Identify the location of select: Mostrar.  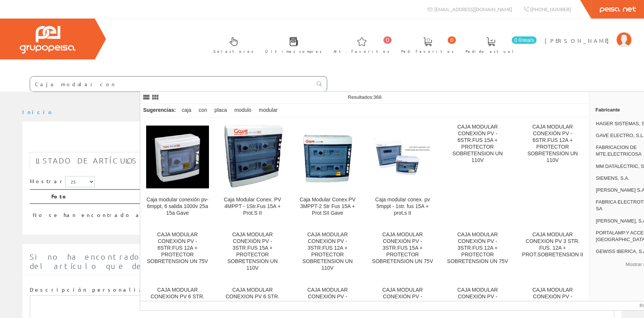
(80, 181).